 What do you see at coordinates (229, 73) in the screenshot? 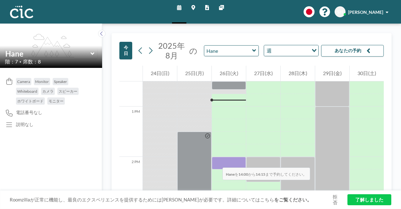
I see `div: 26日(火)` at bounding box center [229, 73].